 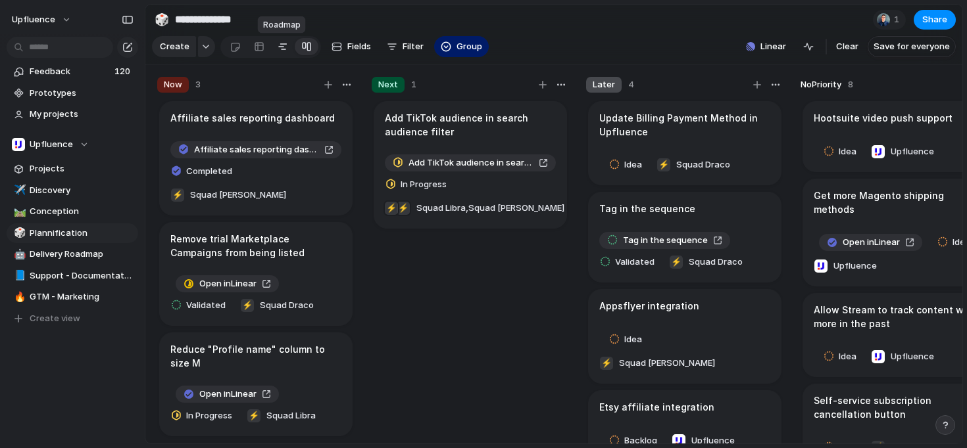 What do you see at coordinates (281, 25) in the screenshot?
I see `div: Roadmap` at bounding box center [281, 25].